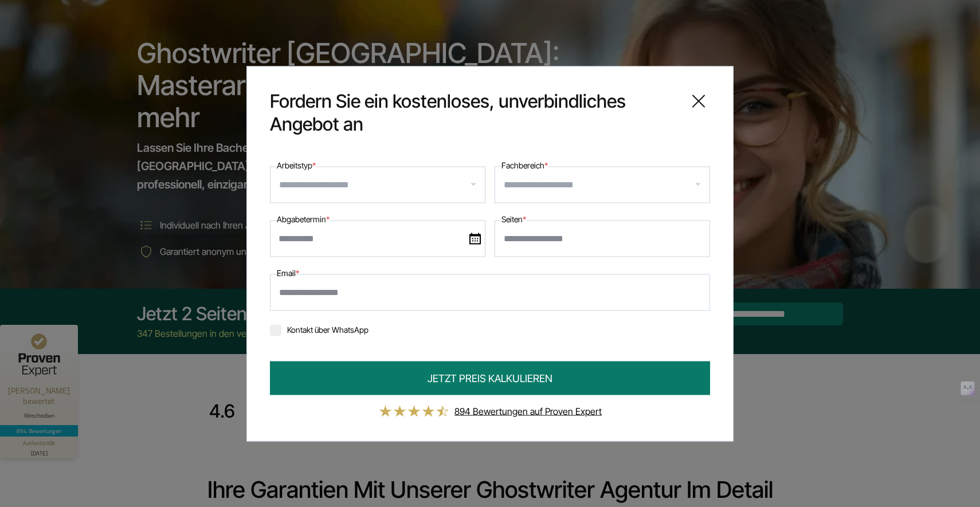 The image size is (980, 507). I want to click on label: Abgabetermin, so click(303, 219).